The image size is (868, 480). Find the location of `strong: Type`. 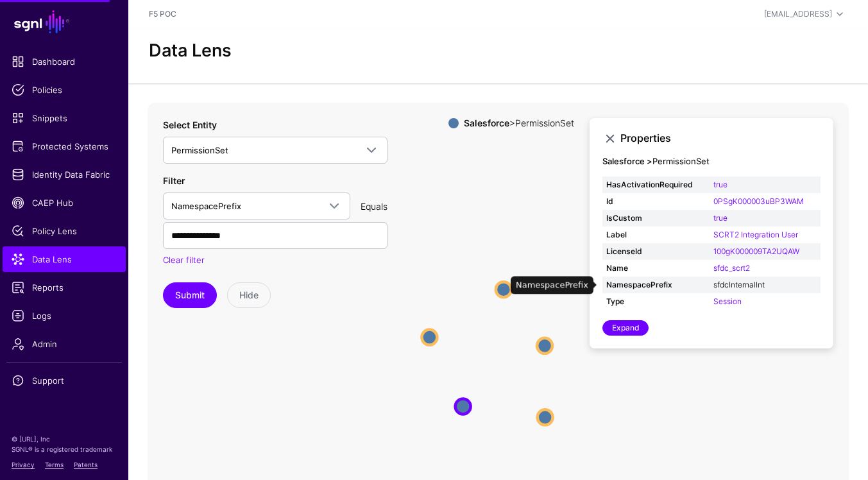

strong: Type is located at coordinates (654, 301).